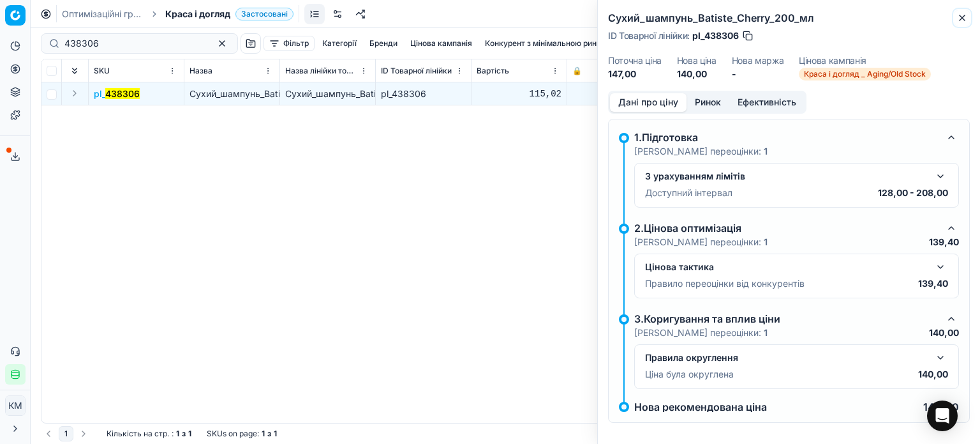  What do you see at coordinates (649, 36) in the screenshot?
I see `span: ID Товарної лінійки :` at bounding box center [649, 36].